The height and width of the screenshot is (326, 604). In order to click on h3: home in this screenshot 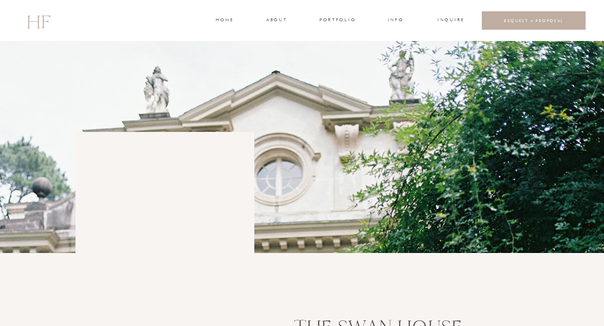, I will do `click(224, 21)`.